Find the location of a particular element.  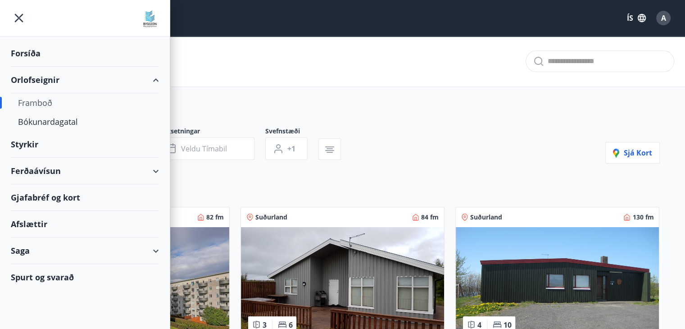

div: Spurt og svarað is located at coordinates (85, 277).